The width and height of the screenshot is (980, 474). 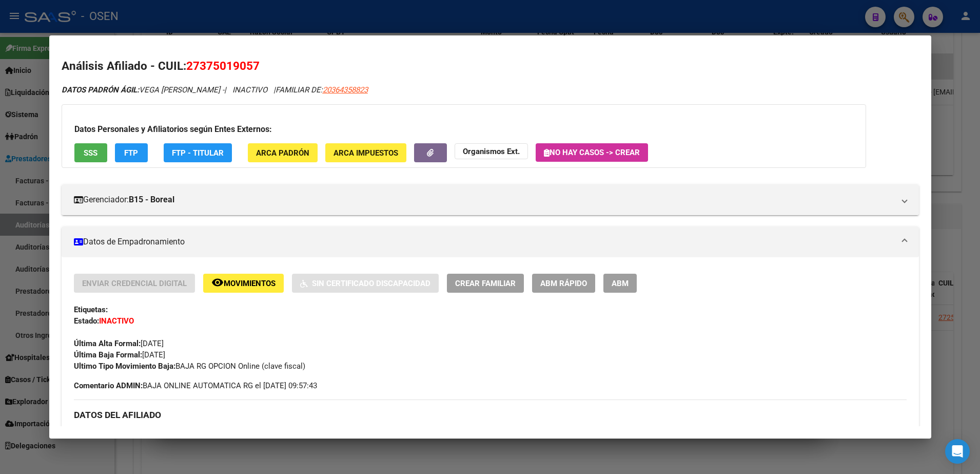 I want to click on strong: Última Baja Formal:, so click(x=108, y=355).